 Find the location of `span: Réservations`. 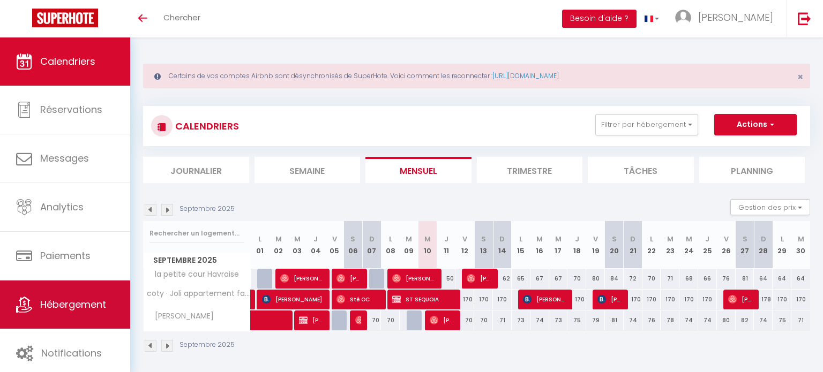

span: Réservations is located at coordinates (71, 109).